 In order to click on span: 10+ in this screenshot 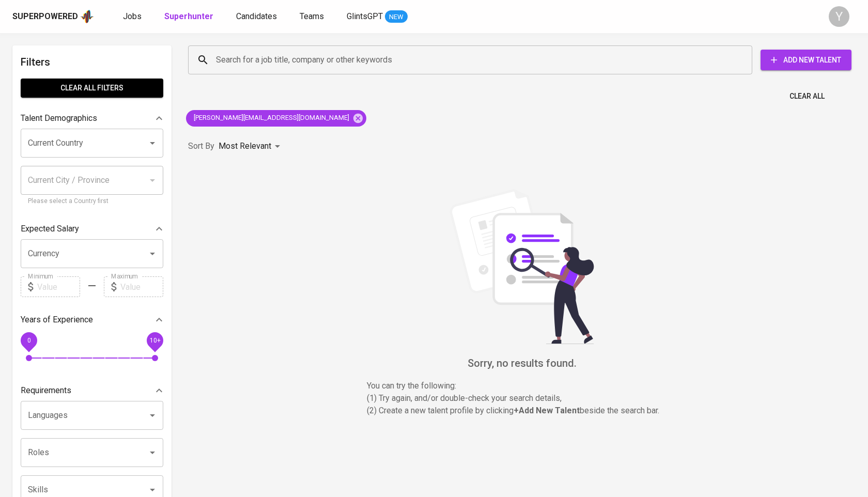, I will do `click(154, 340)`.